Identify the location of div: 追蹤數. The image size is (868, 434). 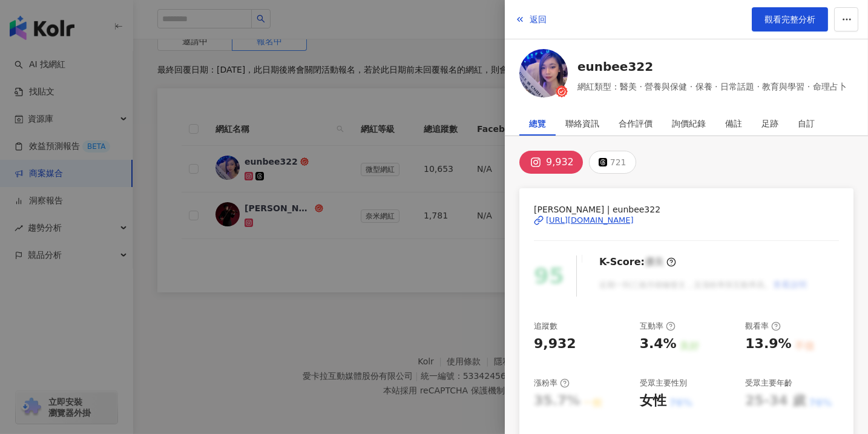
(545, 327).